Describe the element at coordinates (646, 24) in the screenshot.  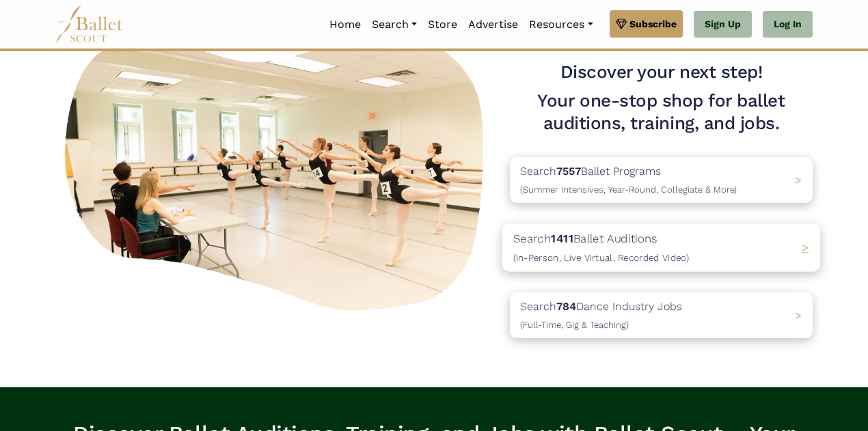
I see `a: Subscribe` at that location.